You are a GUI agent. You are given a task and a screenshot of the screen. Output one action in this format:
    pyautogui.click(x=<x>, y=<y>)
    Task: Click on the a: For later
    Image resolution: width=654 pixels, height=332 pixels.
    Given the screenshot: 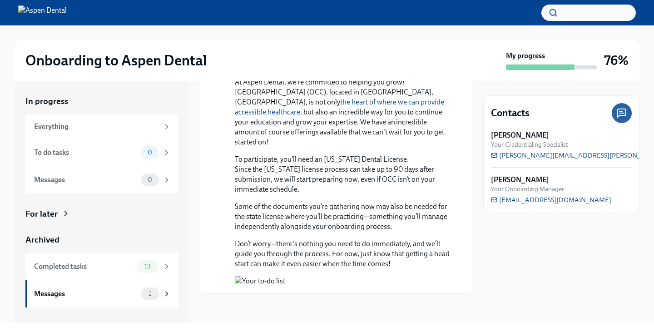 What is the action you would take?
    pyautogui.click(x=102, y=214)
    